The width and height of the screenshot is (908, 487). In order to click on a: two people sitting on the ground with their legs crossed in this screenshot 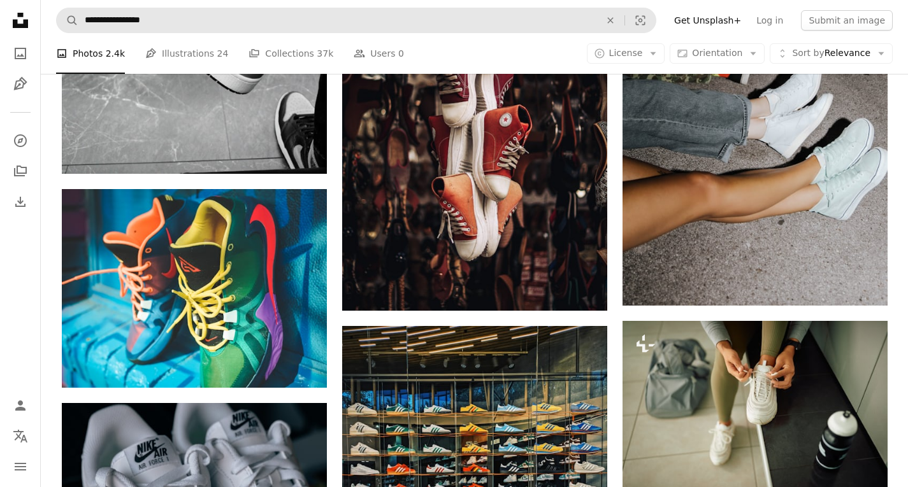, I will do `click(755, 106)`.